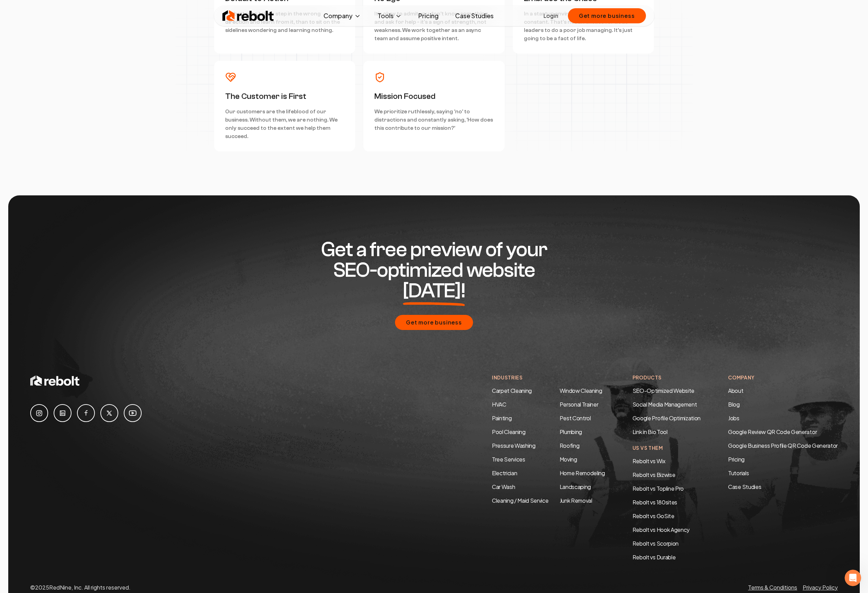  Describe the element at coordinates (655, 502) in the screenshot. I see `a: Rebolt vs 180sites` at that location.